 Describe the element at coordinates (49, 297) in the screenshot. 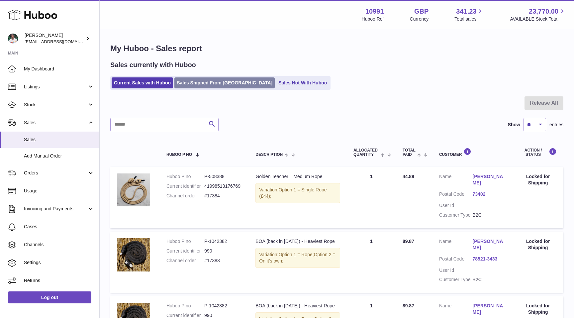

I see `a: Log out` at that location.